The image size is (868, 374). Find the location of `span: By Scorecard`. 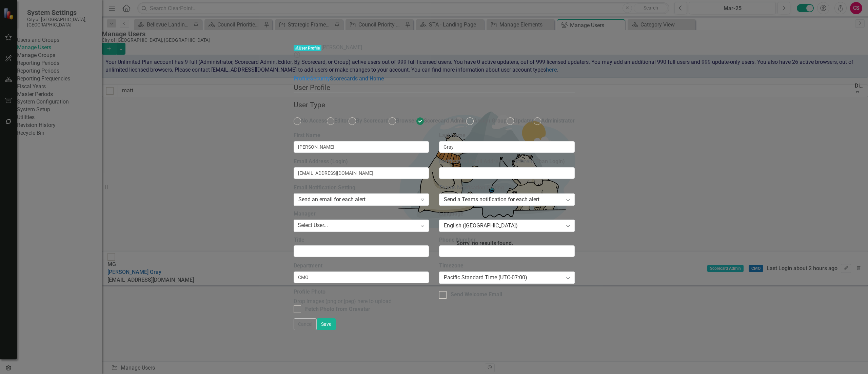

span: By Scorecard is located at coordinates (372, 120).